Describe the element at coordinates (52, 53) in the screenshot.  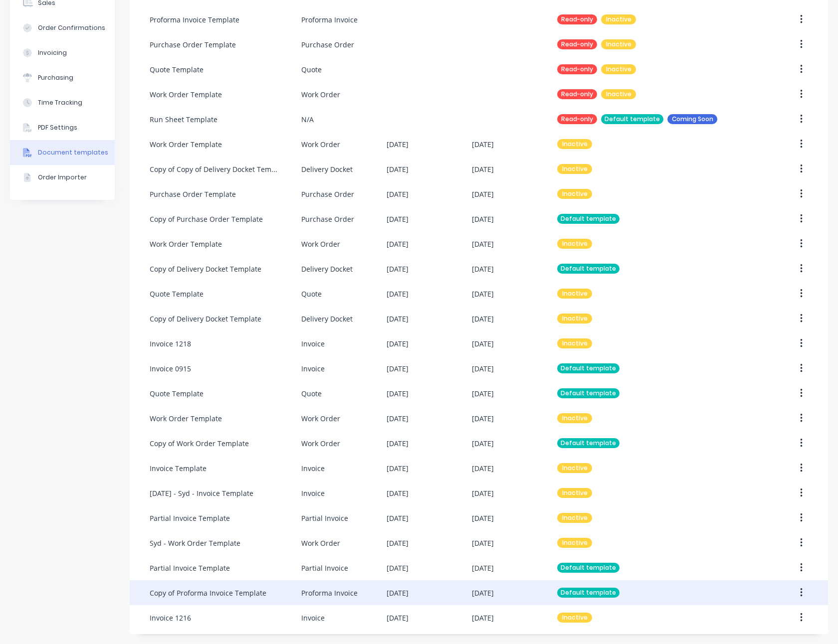
I see `div: Invoicing` at that location.